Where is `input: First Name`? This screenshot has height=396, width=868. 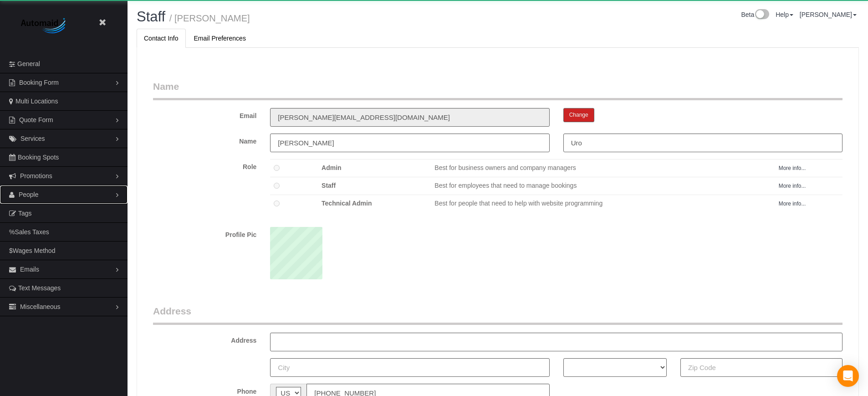 input: First Name is located at coordinates (409, 143).